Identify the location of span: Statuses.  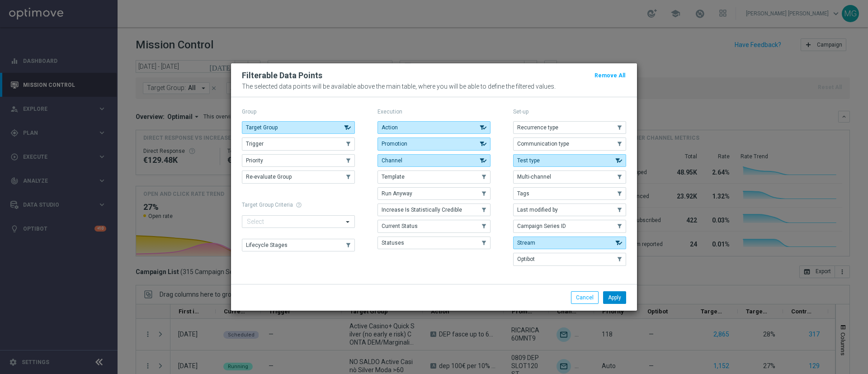
(393, 243).